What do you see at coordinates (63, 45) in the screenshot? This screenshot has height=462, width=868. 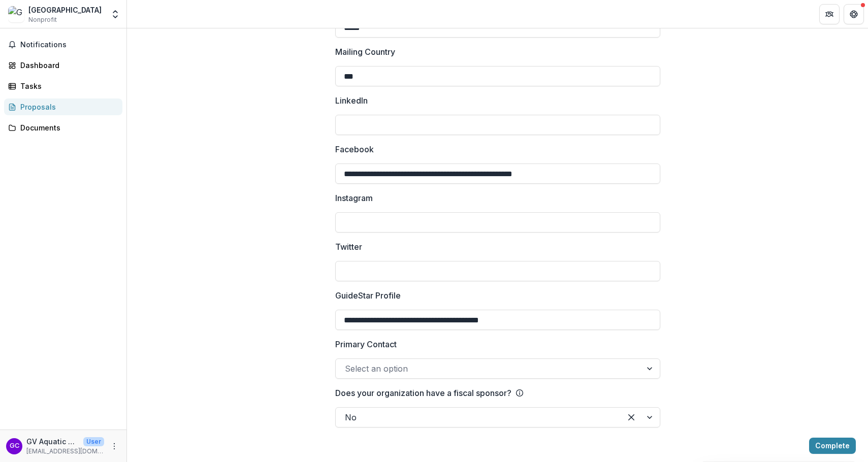 I see `button: Notifications` at bounding box center [63, 45].